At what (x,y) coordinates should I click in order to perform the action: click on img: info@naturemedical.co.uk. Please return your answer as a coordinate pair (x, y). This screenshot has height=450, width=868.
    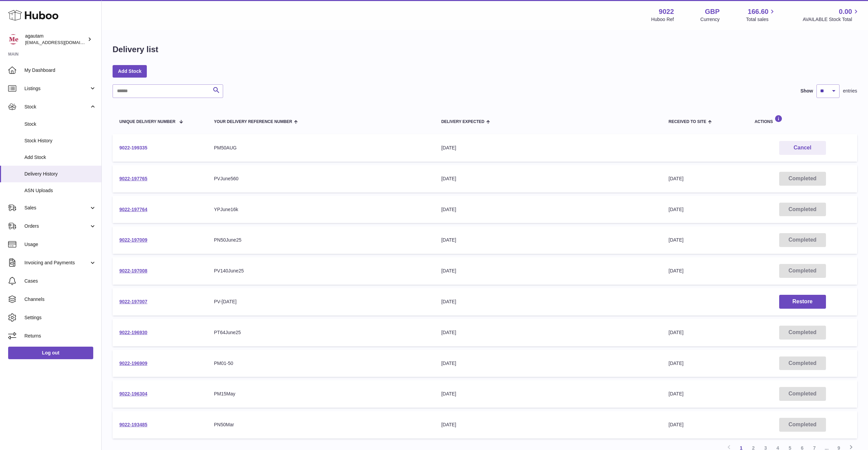
    Looking at the image, I should click on (13, 39).